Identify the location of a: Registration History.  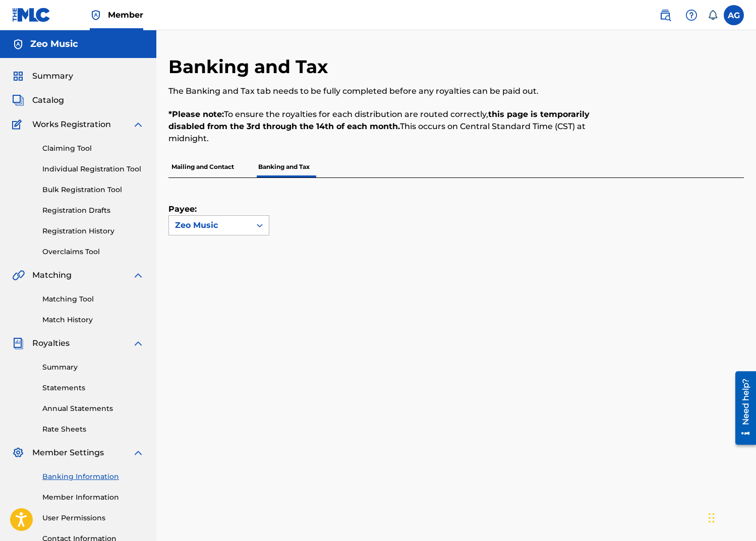
(94, 230).